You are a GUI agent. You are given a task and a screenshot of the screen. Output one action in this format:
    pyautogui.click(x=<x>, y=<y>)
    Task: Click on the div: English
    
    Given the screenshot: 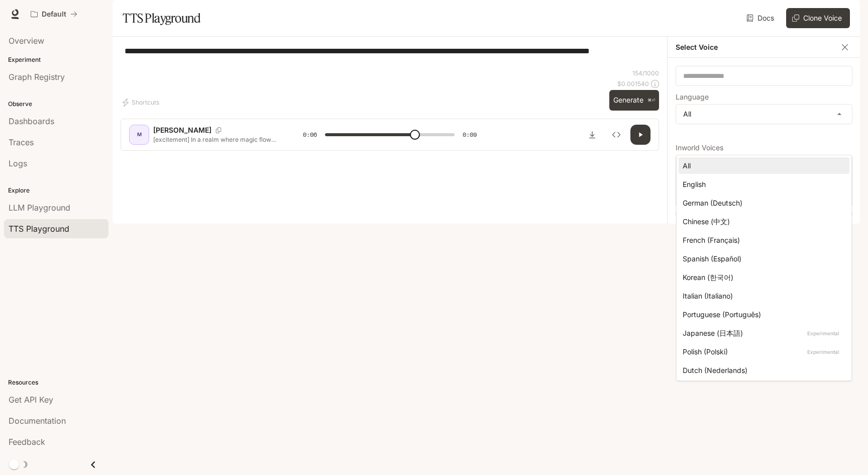 What is the action you would take?
    pyautogui.click(x=762, y=184)
    